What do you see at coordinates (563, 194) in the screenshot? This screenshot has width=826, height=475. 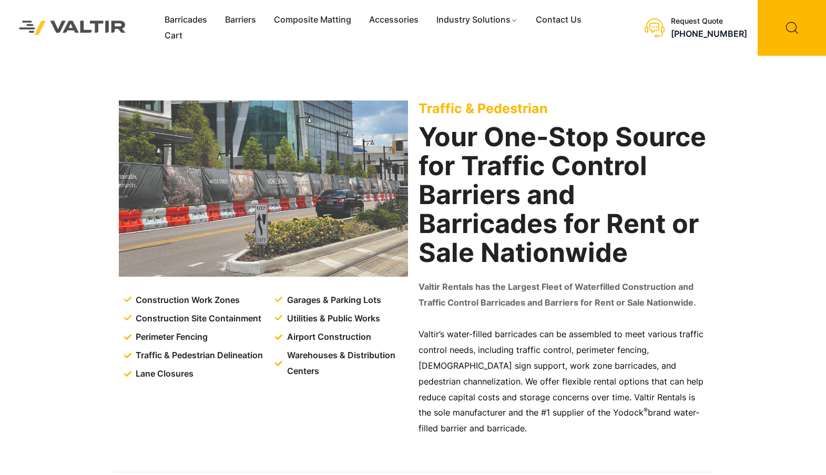 I see `h2: Your One-Stop Source for Traffic Control Barriers and Barricades for Rent or Sale Nationwide` at bounding box center [563, 194].